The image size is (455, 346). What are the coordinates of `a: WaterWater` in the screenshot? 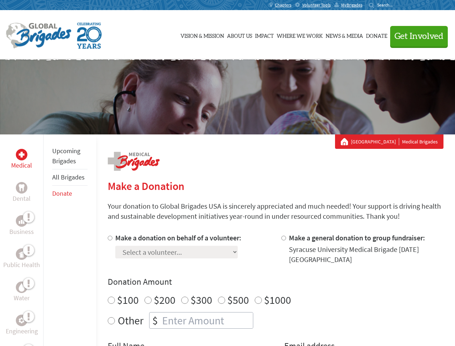 It's located at (22, 292).